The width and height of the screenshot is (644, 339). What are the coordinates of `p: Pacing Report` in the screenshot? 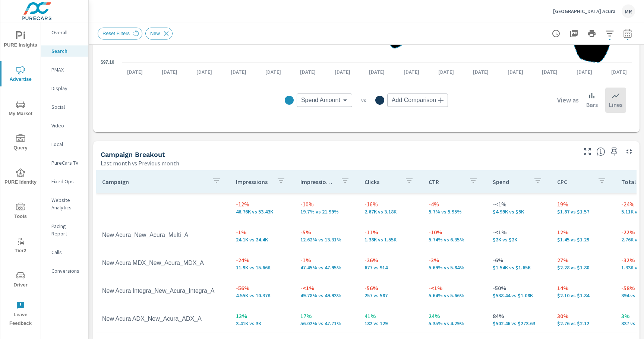 It's located at (67, 230).